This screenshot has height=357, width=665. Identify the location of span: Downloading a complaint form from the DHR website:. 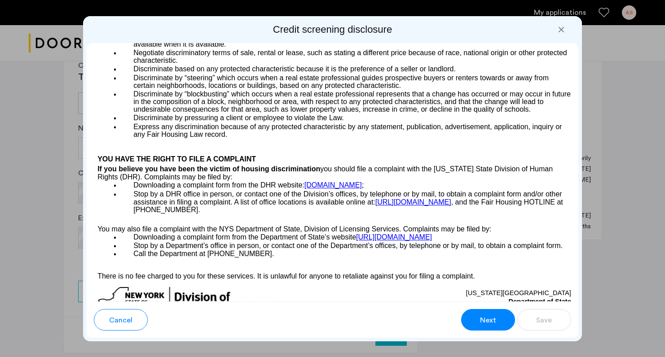
(219, 185).